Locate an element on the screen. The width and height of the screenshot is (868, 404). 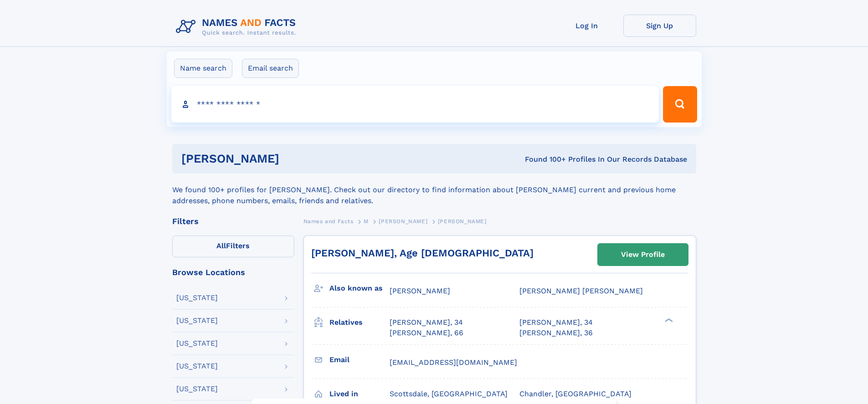
div: View Profile is located at coordinates (643, 255).